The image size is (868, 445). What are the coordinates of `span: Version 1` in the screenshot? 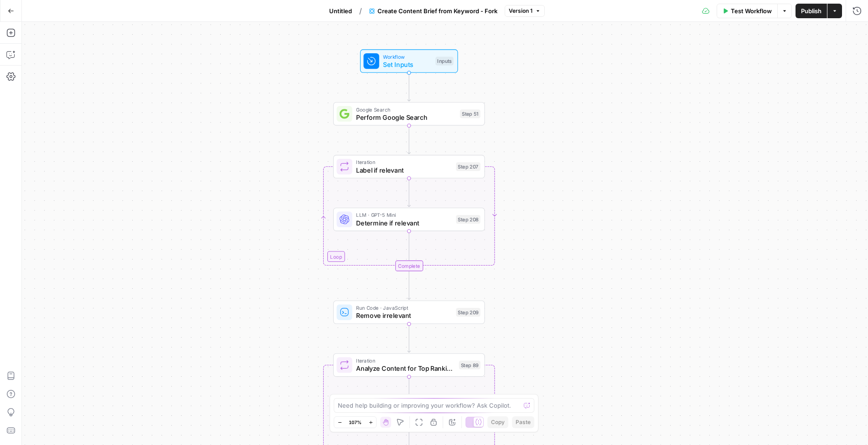 It's located at (521, 11).